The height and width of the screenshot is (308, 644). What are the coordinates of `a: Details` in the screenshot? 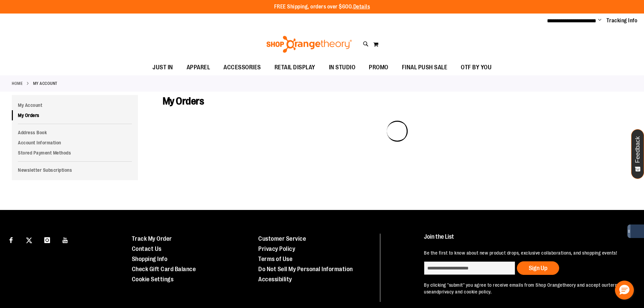 It's located at (361, 7).